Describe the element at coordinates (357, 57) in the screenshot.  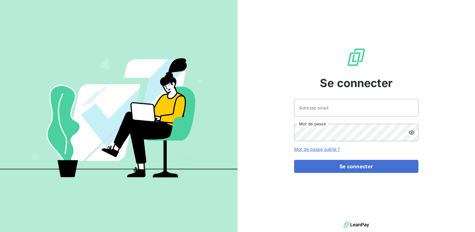
I see `img: Logo LeanPay` at that location.